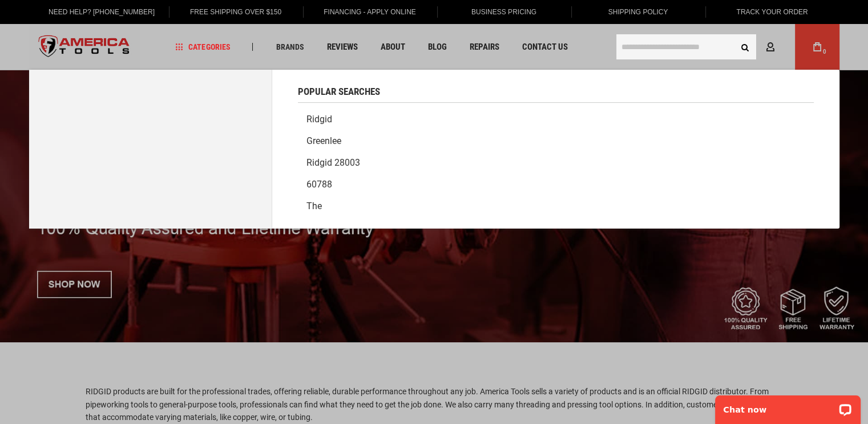 This screenshot has height=424, width=868. Describe the element at coordinates (555, 184) in the screenshot. I see `a: 60788` at that location.